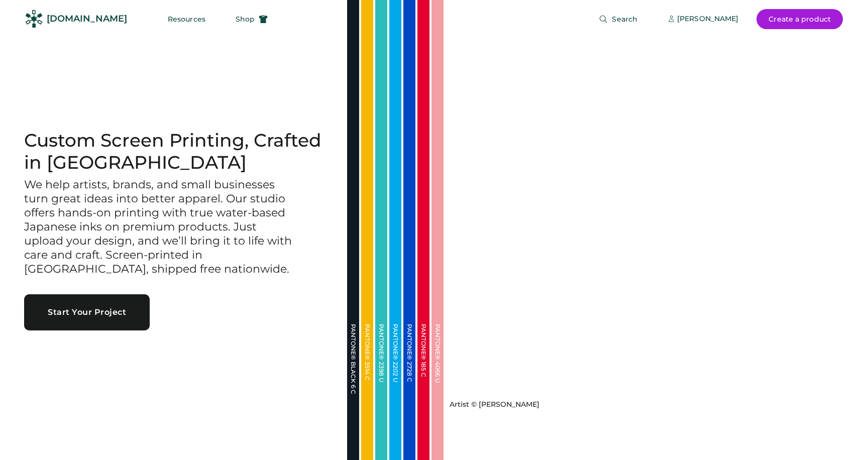 The image size is (868, 460). Describe the element at coordinates (396, 374) in the screenshot. I see `div: PANTONE® 2202 U` at that location.